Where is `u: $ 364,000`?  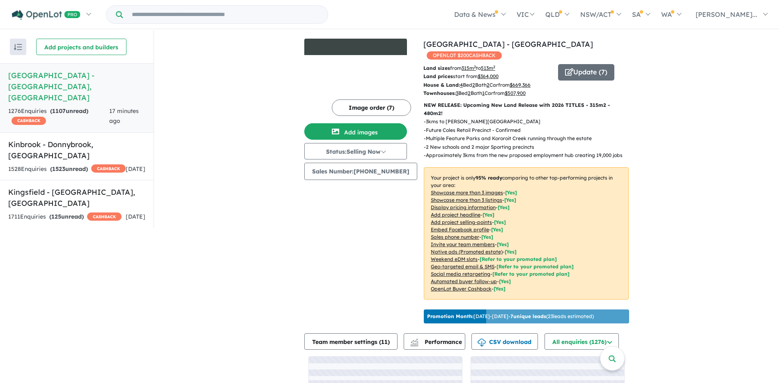
u: $ 364,000 is located at coordinates (488, 76).